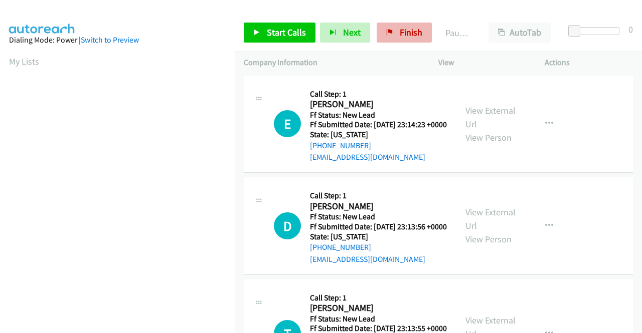 The image size is (642, 333). What do you see at coordinates (332, 63) in the screenshot?
I see `p: Company Information` at bounding box center [332, 63].